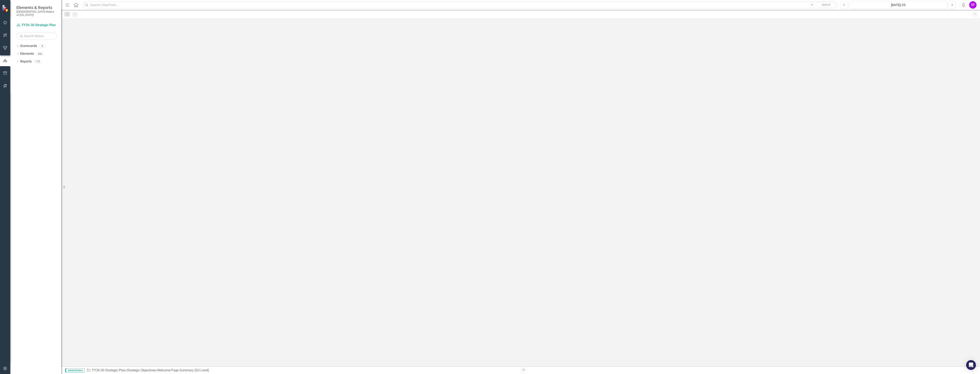 This screenshot has width=980, height=374. What do you see at coordinates (826, 5) in the screenshot?
I see `span: Search` at bounding box center [826, 5].